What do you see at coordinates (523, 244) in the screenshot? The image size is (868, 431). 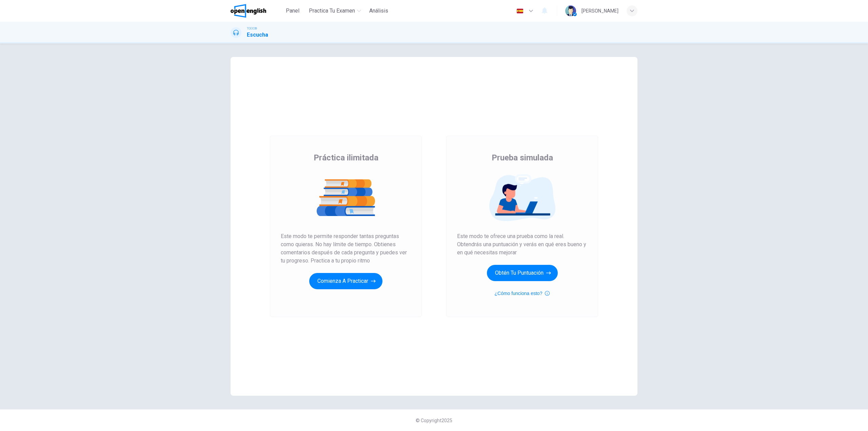 I see `span: Este modo te ofrece una prueba como la real. Obtendrás una puntuación y verás en qué eres bueno y...` at bounding box center [523, 244].